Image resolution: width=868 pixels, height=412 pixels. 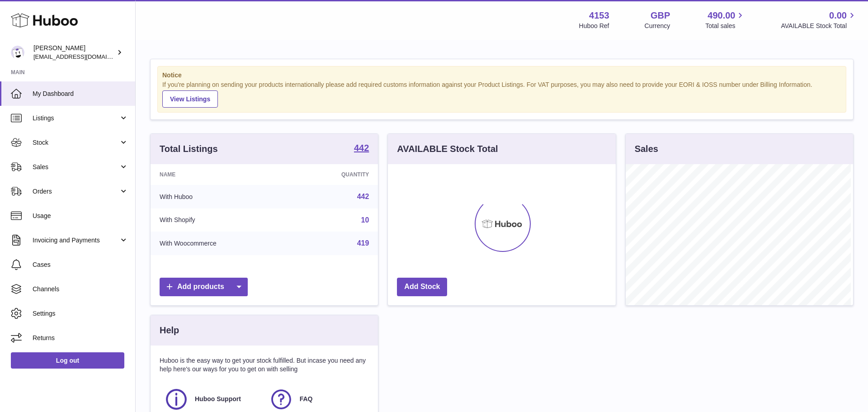 I want to click on span: Listings, so click(x=76, y=118).